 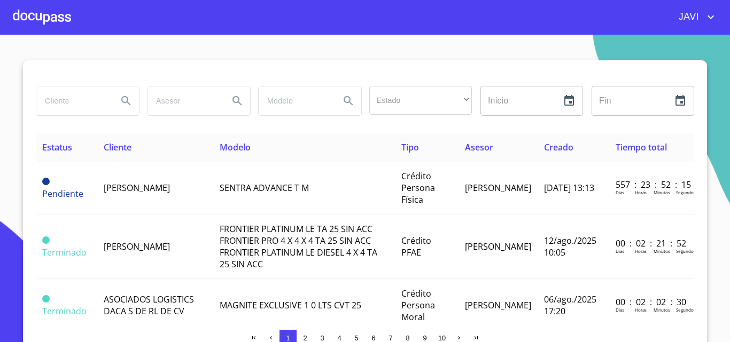 I want to click on span: Crédito Persona Física, so click(x=418, y=188).